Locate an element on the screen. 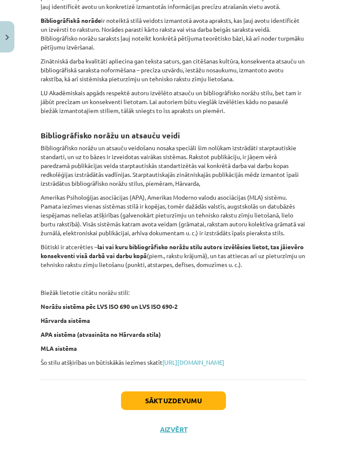 Image resolution: width=347 pixels, height=454 pixels. p: Šo stilu atšķirības un būtiskākās iezīmes skatīt is located at coordinates (173, 362).